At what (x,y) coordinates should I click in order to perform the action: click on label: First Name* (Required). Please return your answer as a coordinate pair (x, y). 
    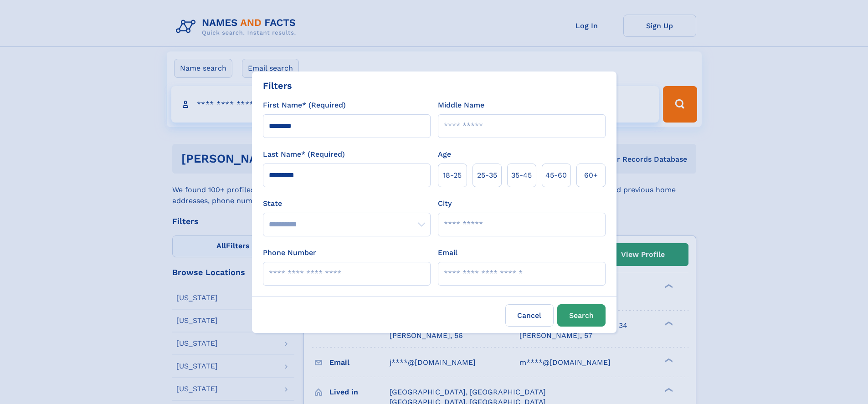
    Looking at the image, I should click on (304, 105).